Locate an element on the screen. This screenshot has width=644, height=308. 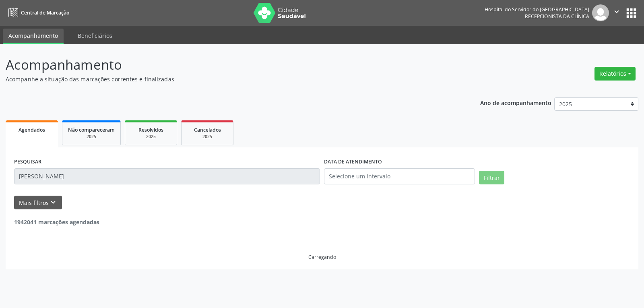
button: Mais filtroskeyboard_arrow_down is located at coordinates (38, 202).